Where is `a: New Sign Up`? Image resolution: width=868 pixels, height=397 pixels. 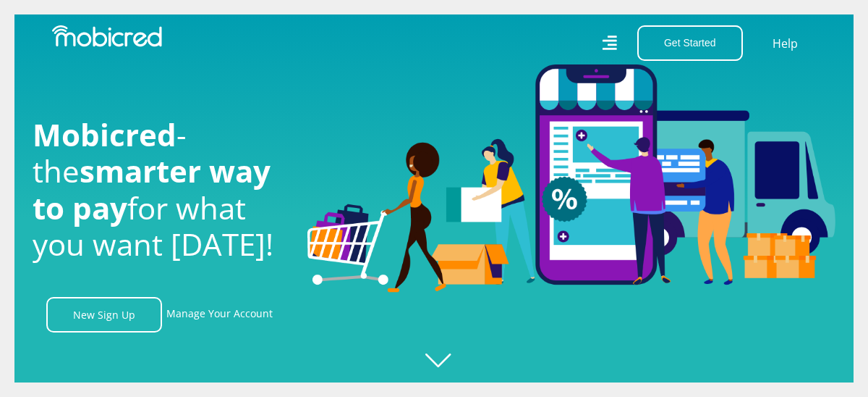 a: New Sign Up is located at coordinates (104, 314).